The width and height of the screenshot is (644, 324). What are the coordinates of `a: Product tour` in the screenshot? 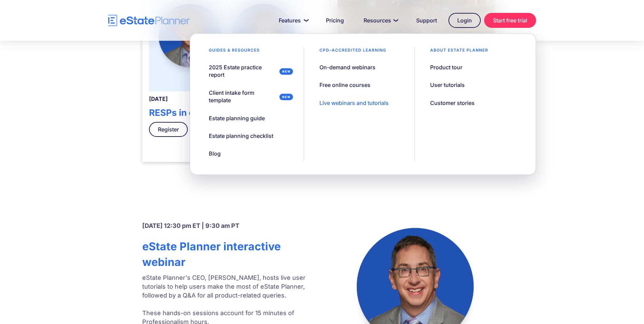 It's located at (447, 67).